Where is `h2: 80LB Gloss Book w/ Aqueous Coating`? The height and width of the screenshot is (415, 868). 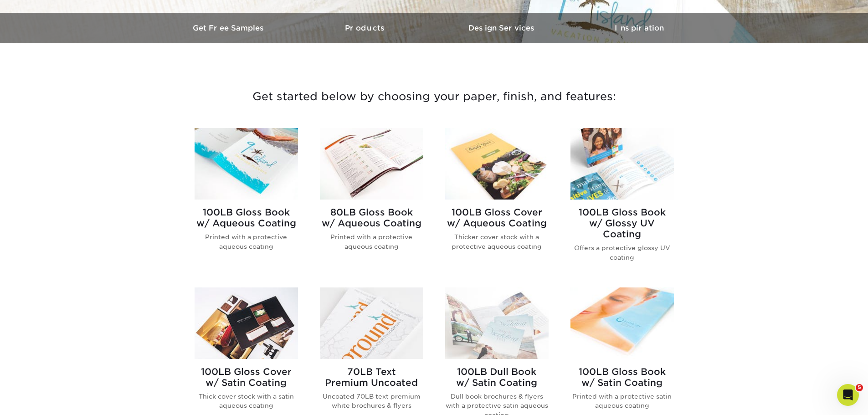
h2: 80LB Gloss Book w/ Aqueous Coating is located at coordinates (372, 218).